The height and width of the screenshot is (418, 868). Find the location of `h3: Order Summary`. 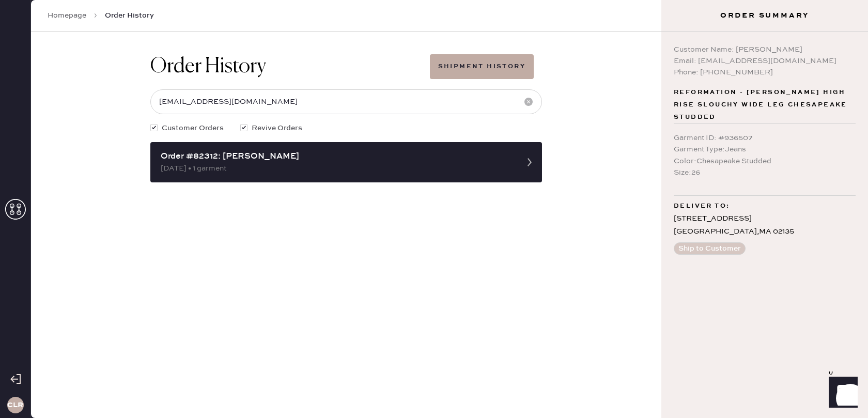

h3: Order Summary is located at coordinates (764, 16).